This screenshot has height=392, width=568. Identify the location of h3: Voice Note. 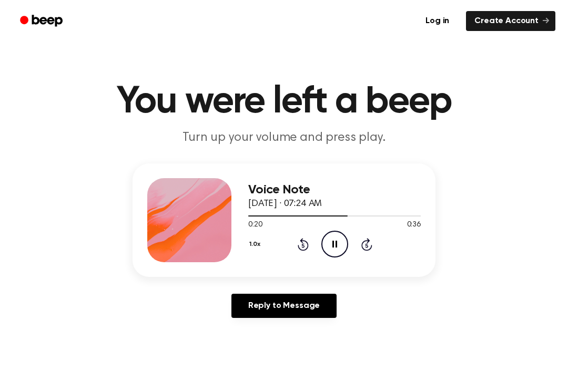
(335, 190).